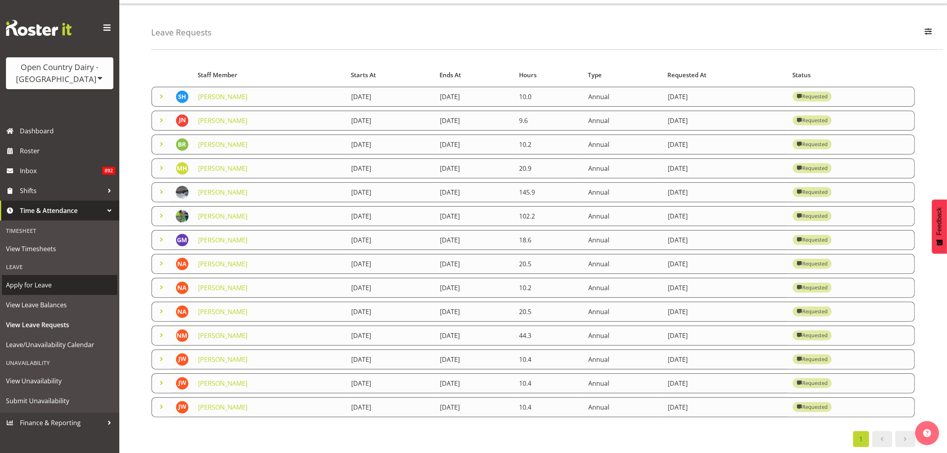 The image size is (947, 453). I want to click on img: casey-leonard878990e35a367874541f88119341483c.png, so click(182, 216).